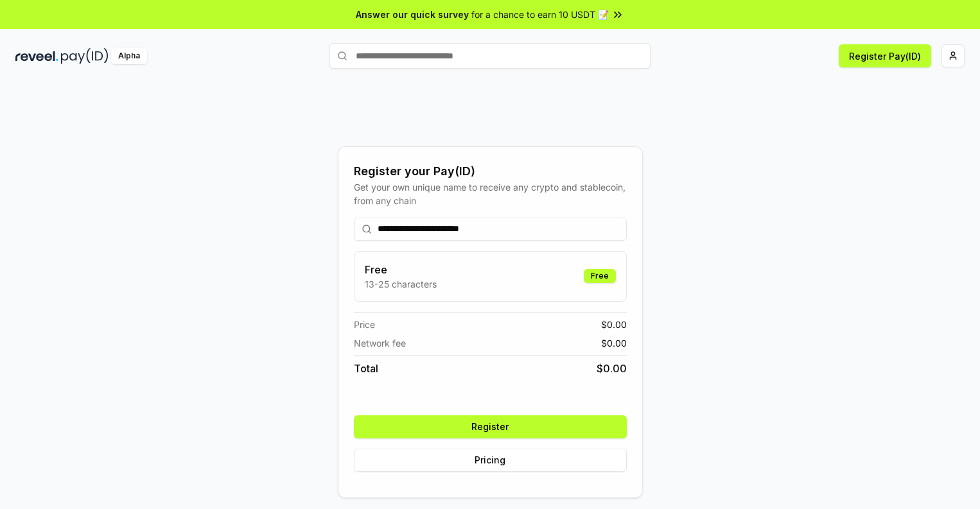  Describe the element at coordinates (401, 269) in the screenshot. I see `h3: Free` at that location.